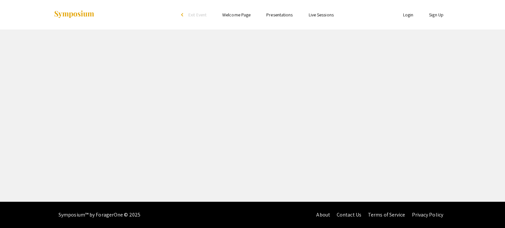 Image resolution: width=505 pixels, height=228 pixels. What do you see at coordinates (427, 215) in the screenshot?
I see `a: Privacy Policy` at bounding box center [427, 215].